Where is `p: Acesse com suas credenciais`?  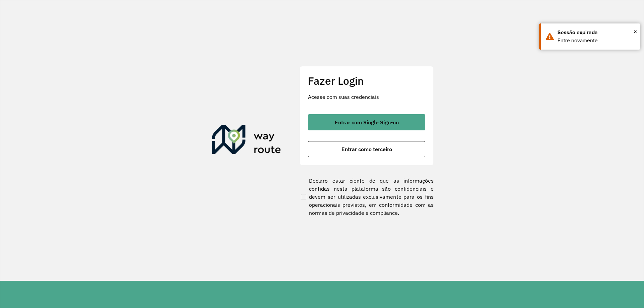 p: Acesse com suas credenciais is located at coordinates (366, 97).